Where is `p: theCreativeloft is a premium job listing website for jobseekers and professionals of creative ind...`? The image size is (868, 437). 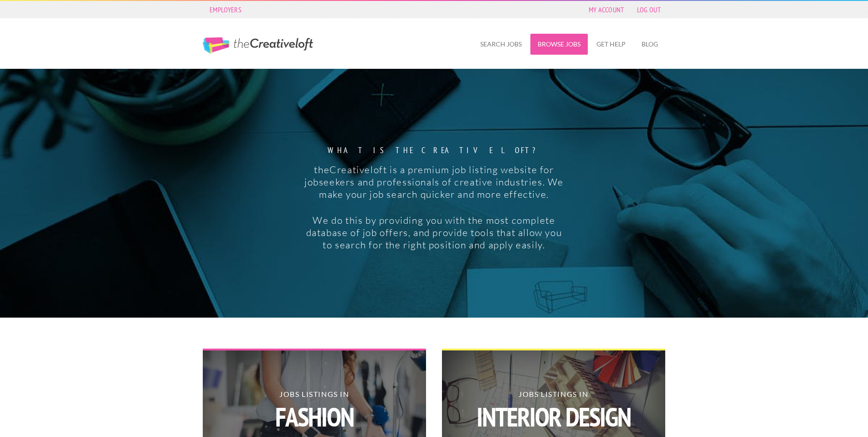 p: theCreativeloft is a premium job listing website for jobseekers and professionals of creative ind... is located at coordinates (434, 182).